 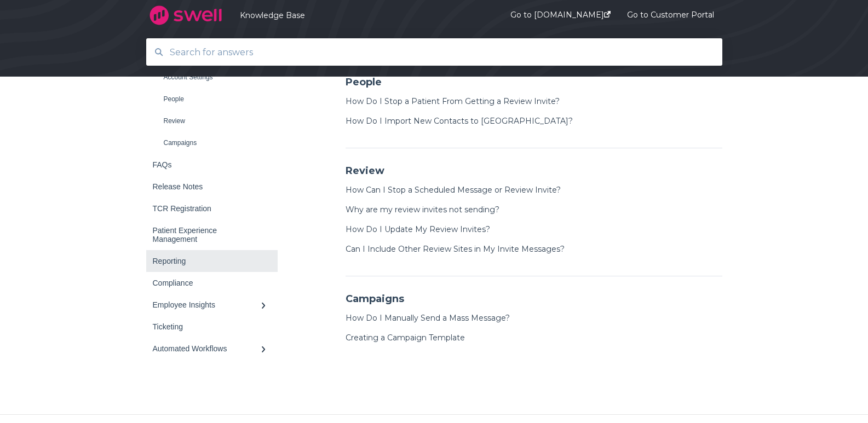 What do you see at coordinates (533, 299) in the screenshot?
I see `h4: Campaigns` at bounding box center [533, 299].